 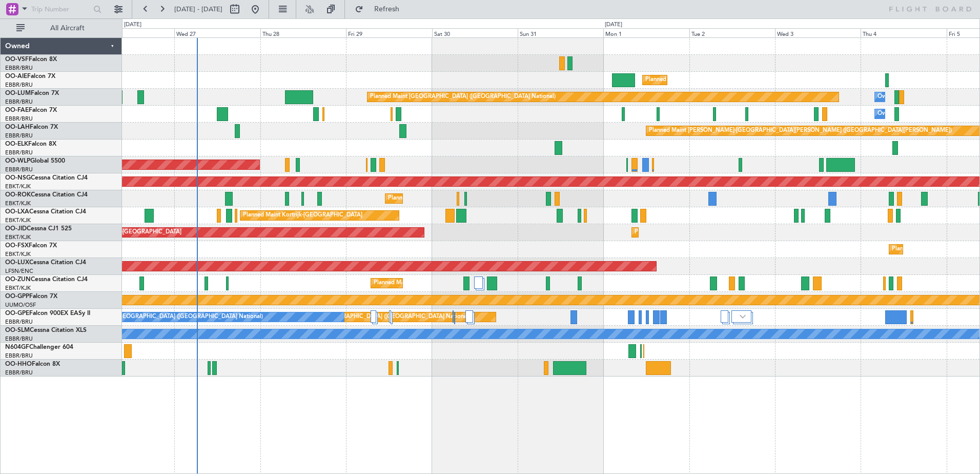 I want to click on a: OO-GPPFalcon 7X, so click(x=31, y=297).